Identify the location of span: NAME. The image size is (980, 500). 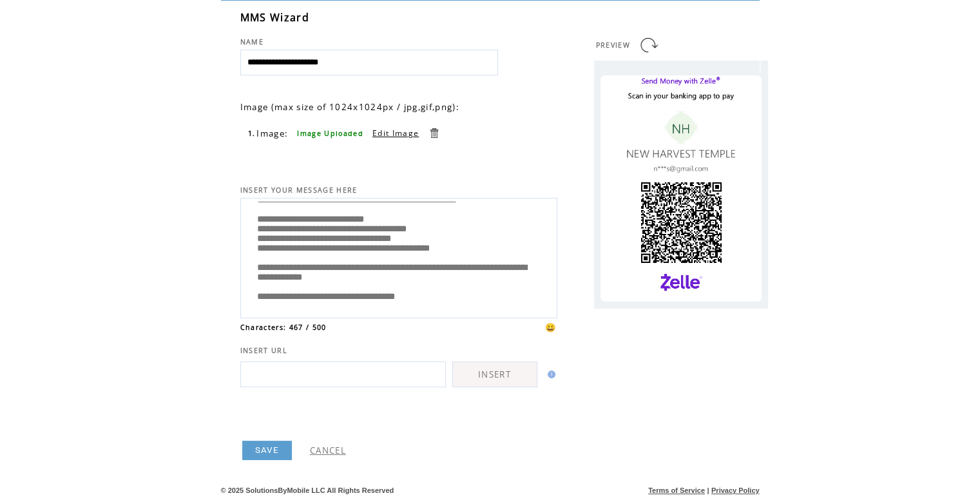
(252, 42).